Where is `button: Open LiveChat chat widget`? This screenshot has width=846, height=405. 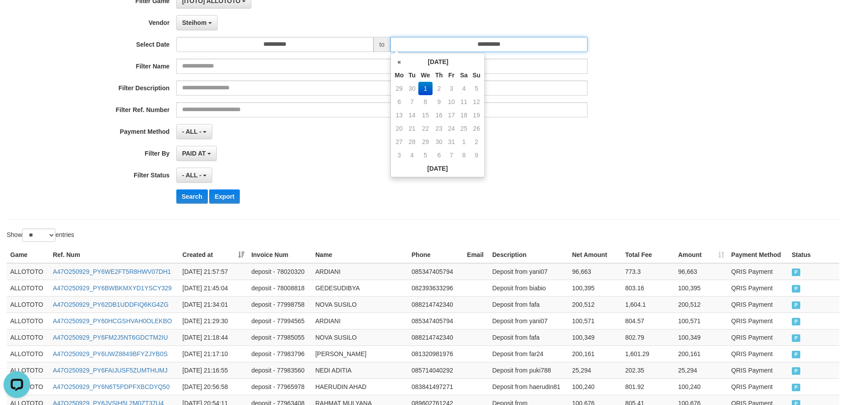
button: Open LiveChat chat widget is located at coordinates (17, 17).